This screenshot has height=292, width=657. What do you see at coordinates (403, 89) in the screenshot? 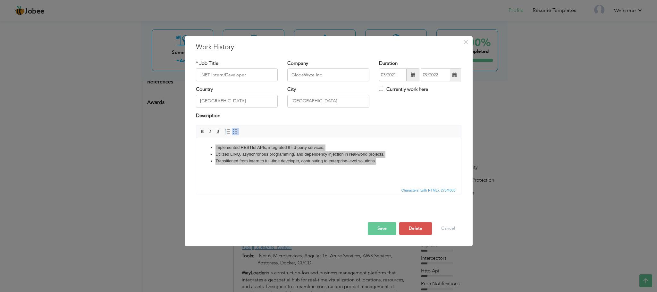
I see `label: Currently work here` at bounding box center [403, 89].